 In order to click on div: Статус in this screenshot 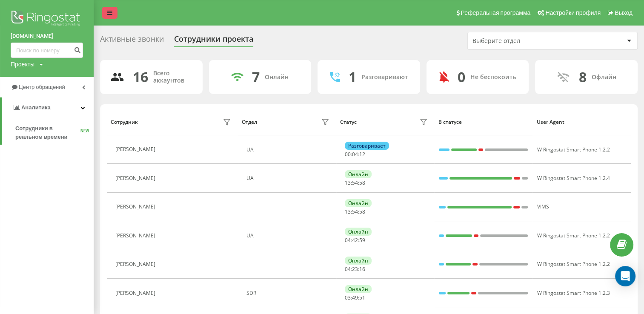, I will do `click(348, 122)`.